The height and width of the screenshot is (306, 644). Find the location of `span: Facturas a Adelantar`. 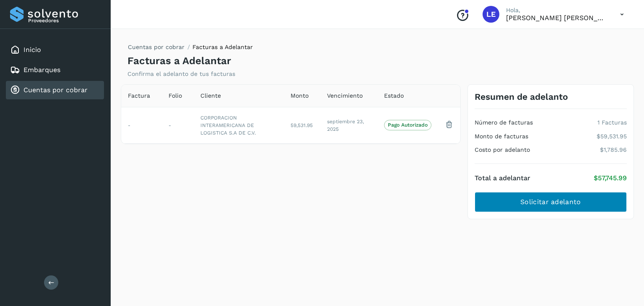

span: Facturas a Adelantar is located at coordinates (222, 47).